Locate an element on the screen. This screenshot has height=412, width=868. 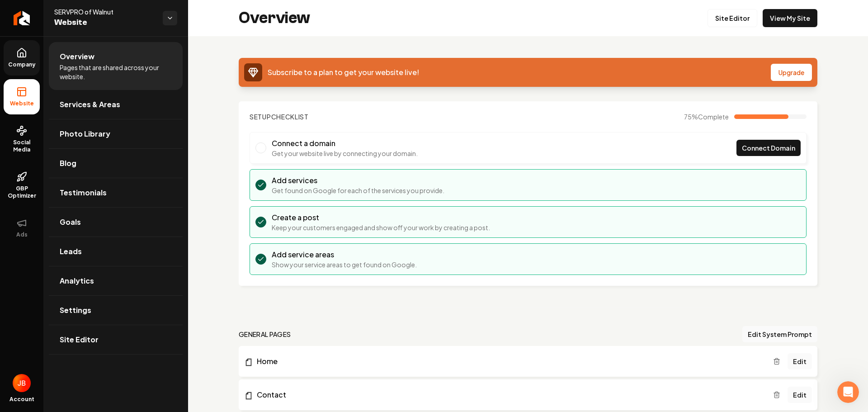
span: Company is located at coordinates (22, 64).